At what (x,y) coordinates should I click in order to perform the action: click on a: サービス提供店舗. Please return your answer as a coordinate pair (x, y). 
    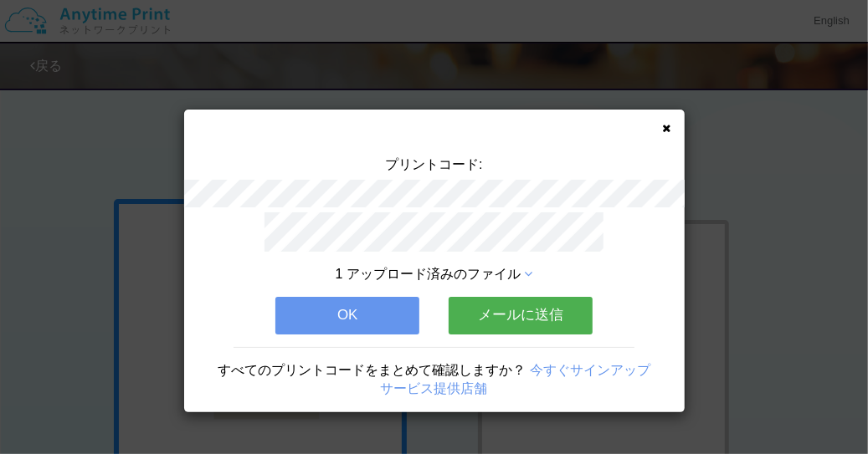
    Looking at the image, I should click on (434, 388).